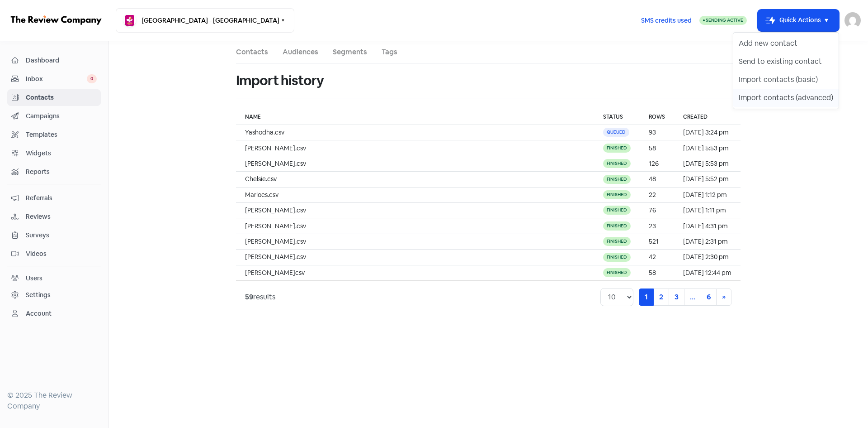 Image resolution: width=868 pixels, height=428 pixels. What do you see at coordinates (56, 79) in the screenshot?
I see `span: Inbox` at bounding box center [56, 79].